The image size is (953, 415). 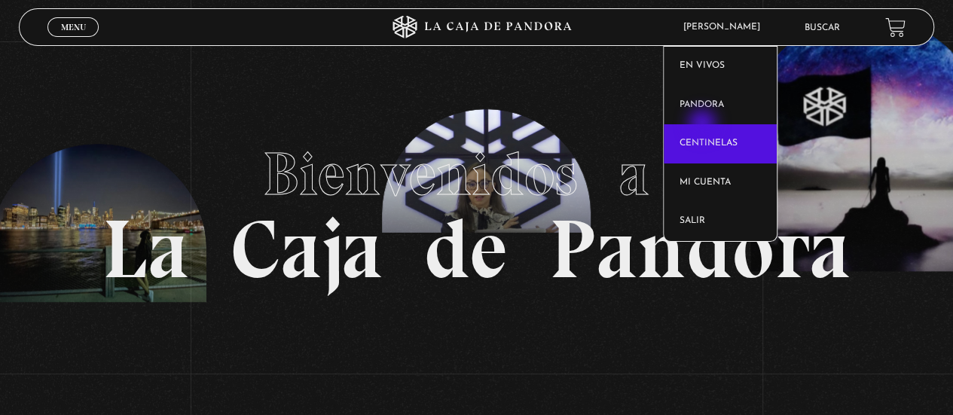 I want to click on a: En vivos, so click(x=720, y=66).